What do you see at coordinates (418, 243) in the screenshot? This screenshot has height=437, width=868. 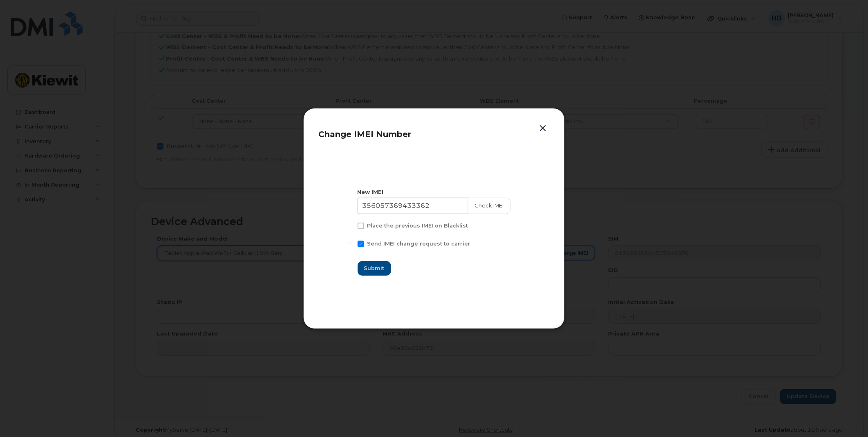 I see `span: Send IMEI change request to carrier` at bounding box center [418, 243].